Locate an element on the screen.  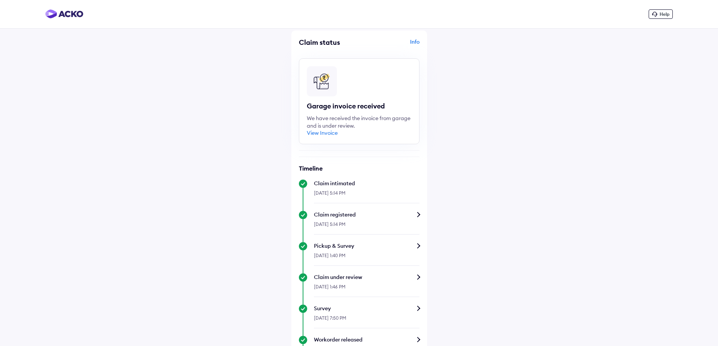
div: Claim status is located at coordinates (328, 42).